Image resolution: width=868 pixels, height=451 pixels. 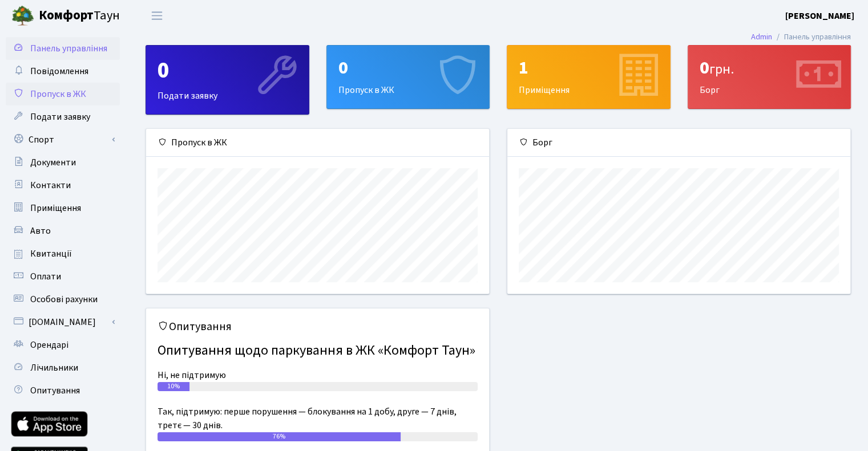 What do you see at coordinates (812, 37) in the screenshot?
I see `li: Панель управління` at bounding box center [812, 37].